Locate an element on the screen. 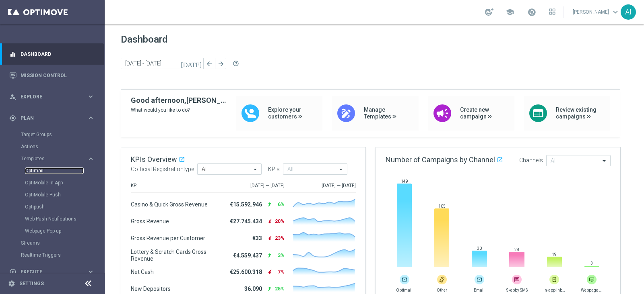 The image size is (644, 294). span: Execute is located at coordinates (54, 272).